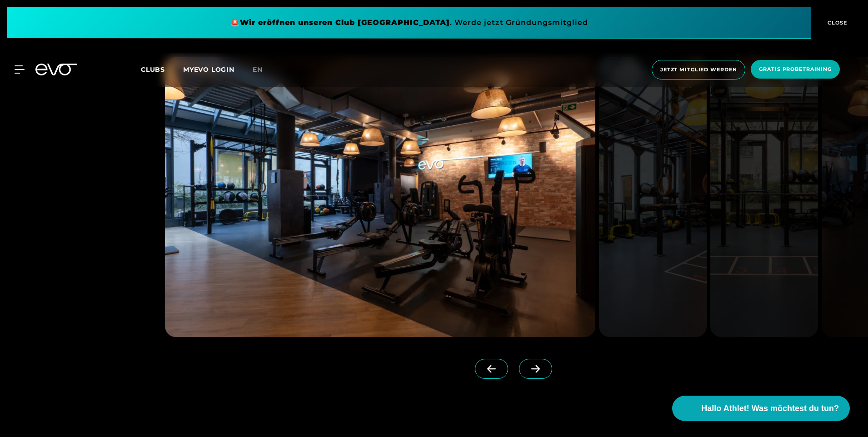  I want to click on a: en, so click(263, 69).